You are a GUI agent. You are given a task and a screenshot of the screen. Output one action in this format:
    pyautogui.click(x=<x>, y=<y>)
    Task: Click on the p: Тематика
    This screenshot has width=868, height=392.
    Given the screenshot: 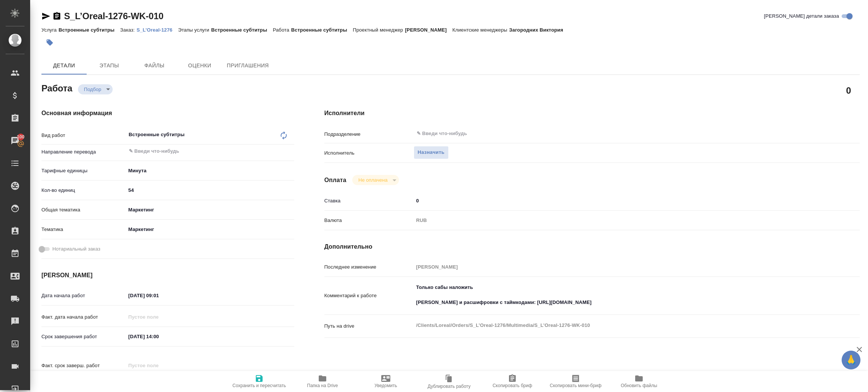 What is the action you would take?
    pyautogui.click(x=83, y=230)
    